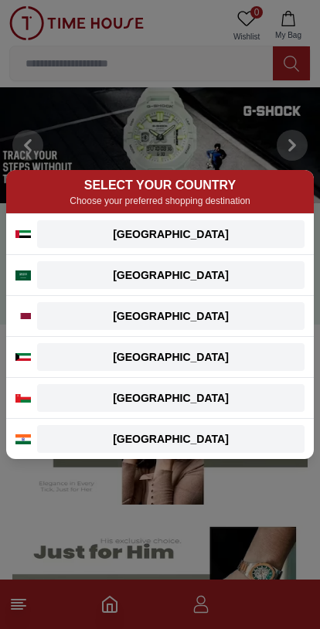  What do you see at coordinates (23, 234) in the screenshot?
I see `img: UAE flag` at bounding box center [23, 234].